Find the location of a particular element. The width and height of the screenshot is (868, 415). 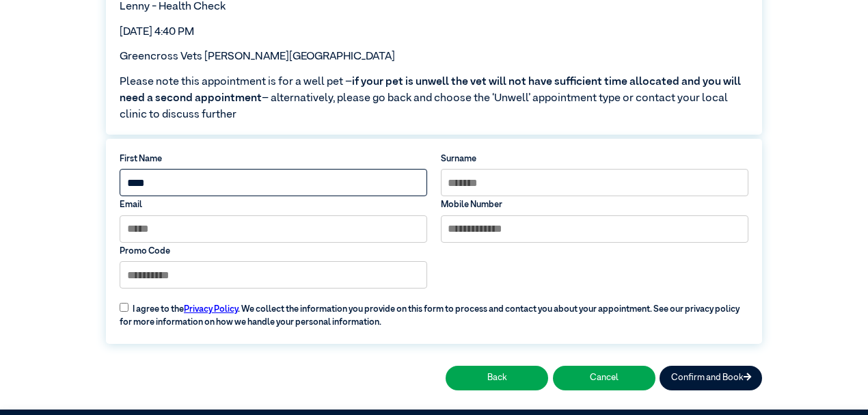

label: I agree to the . We collect the information you provide on this form to process and contact you a... is located at coordinates (434, 311).